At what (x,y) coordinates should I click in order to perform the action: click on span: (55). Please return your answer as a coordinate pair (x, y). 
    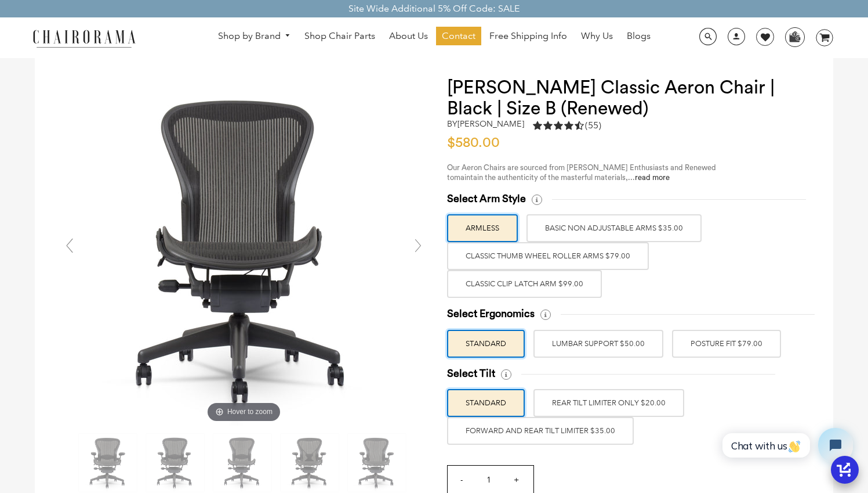
    Looking at the image, I should click on (593, 126).